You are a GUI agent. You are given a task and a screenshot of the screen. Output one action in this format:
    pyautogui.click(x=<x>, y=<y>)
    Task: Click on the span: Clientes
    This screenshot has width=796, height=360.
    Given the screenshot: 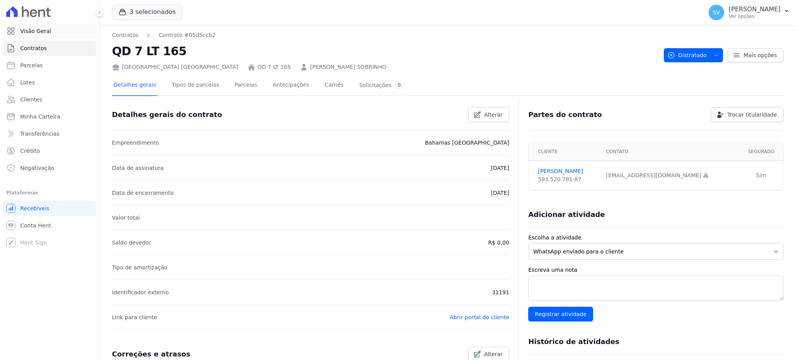 What is the action you would take?
    pyautogui.click(x=31, y=99)
    